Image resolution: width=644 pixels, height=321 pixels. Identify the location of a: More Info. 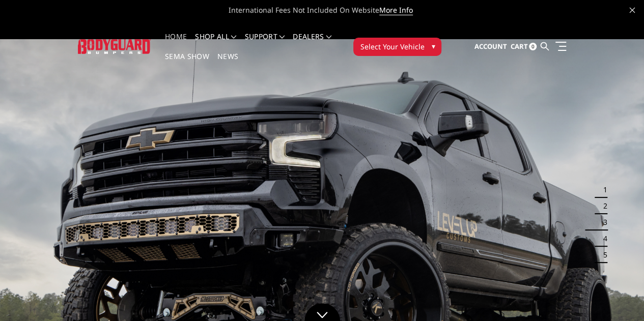
(396, 10).